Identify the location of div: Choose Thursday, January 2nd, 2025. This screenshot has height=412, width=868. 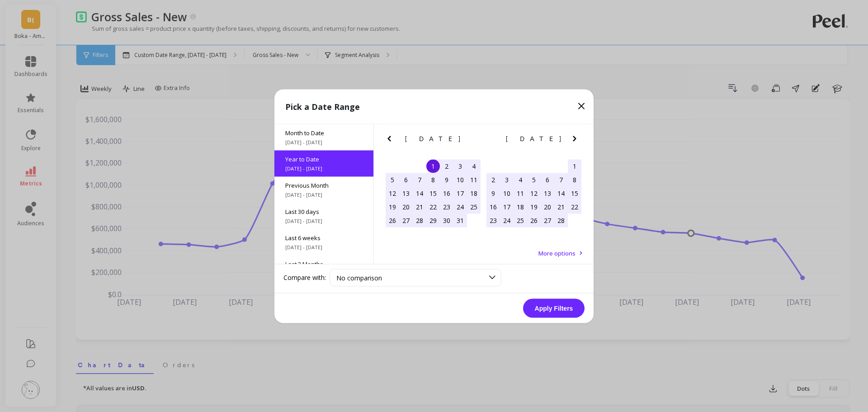
(447, 166).